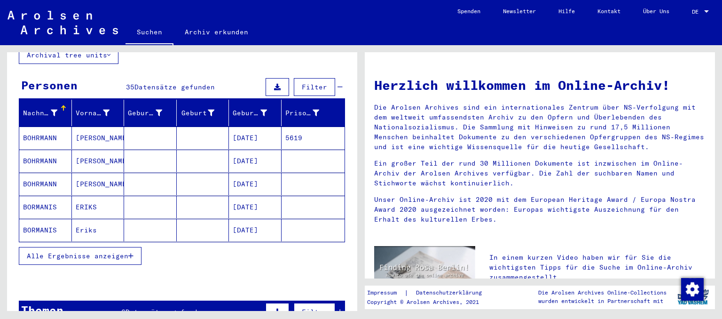  Describe the element at coordinates (150, 113) in the screenshot. I see `mat-header-cell: Geburtsname` at that location.